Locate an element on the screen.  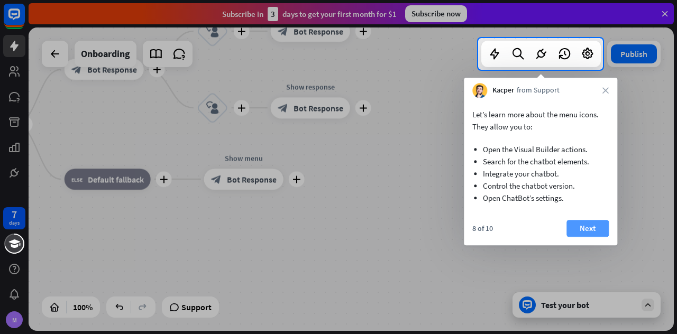
p: Let’s learn more about the menu icons. They allow you to: is located at coordinates (540, 121).